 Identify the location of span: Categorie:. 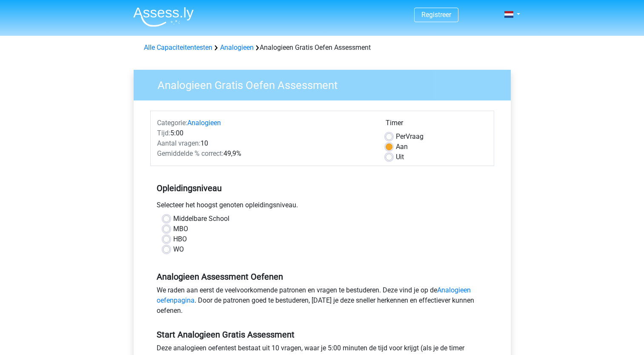
(172, 123).